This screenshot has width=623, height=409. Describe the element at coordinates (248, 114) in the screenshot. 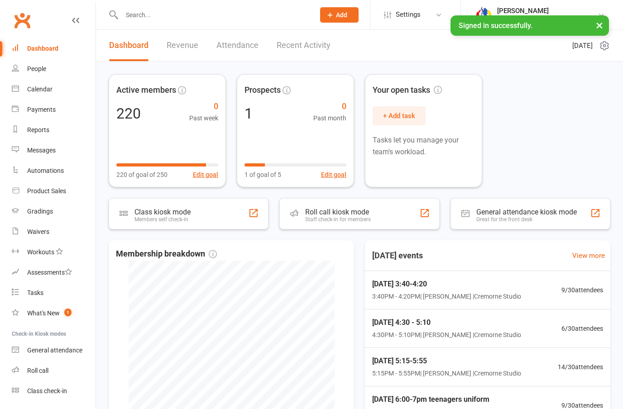

I see `div: 1` at that location.